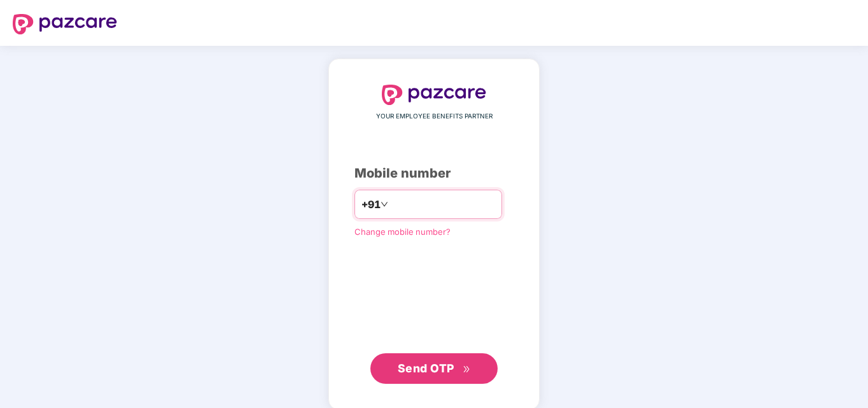 The height and width of the screenshot is (408, 868). What do you see at coordinates (402, 232) in the screenshot?
I see `a: Change mobile number?` at bounding box center [402, 232].